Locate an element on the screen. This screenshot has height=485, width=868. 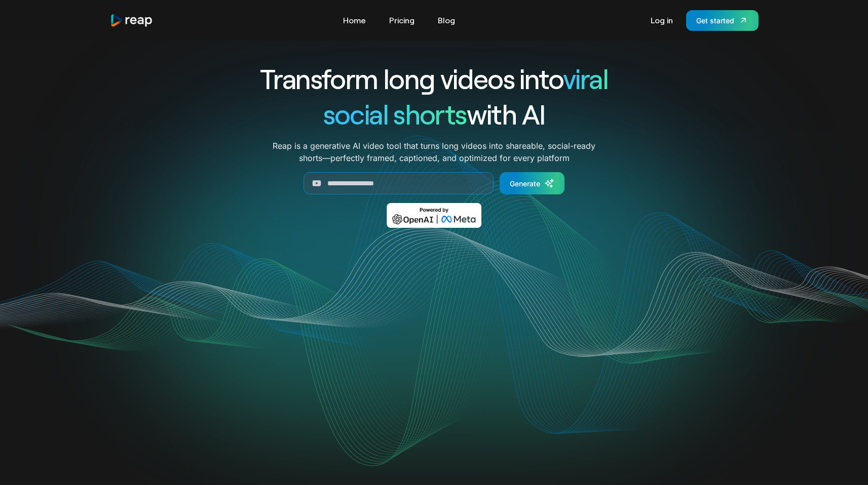
div: Get started is located at coordinates (715, 20).